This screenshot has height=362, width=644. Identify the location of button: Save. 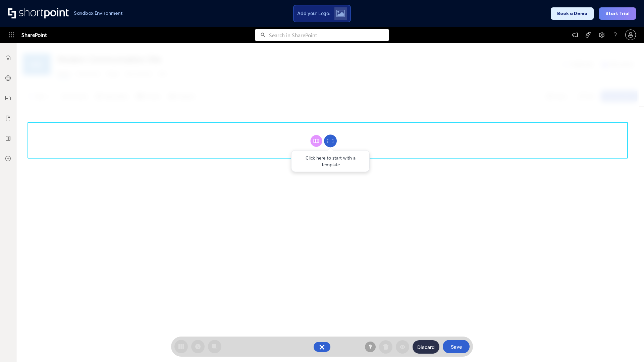
(456, 347).